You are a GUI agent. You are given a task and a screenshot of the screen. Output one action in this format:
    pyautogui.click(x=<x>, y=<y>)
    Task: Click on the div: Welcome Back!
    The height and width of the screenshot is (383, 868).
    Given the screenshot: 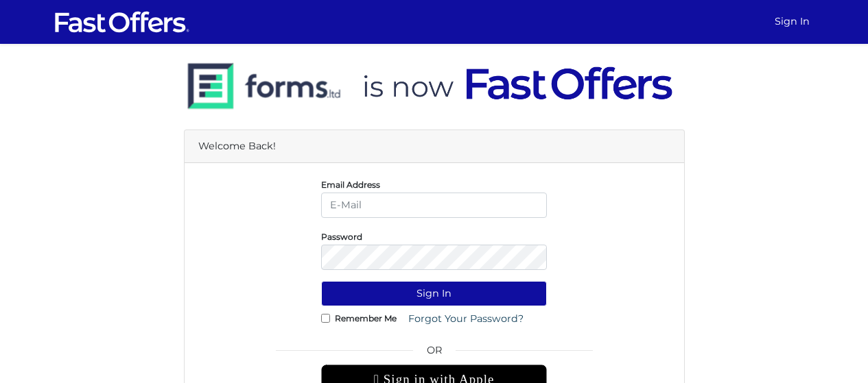 What is the action you would take?
    pyautogui.click(x=435, y=146)
    